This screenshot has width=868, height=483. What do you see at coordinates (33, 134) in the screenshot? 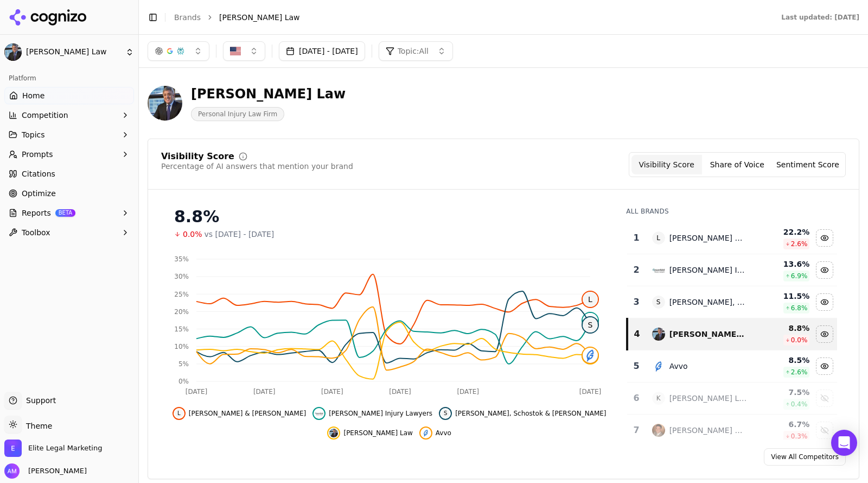
I see `span: Topics` at bounding box center [33, 134].